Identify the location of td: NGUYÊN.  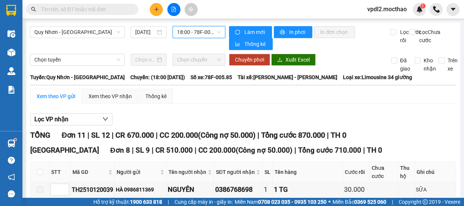
(190, 190).